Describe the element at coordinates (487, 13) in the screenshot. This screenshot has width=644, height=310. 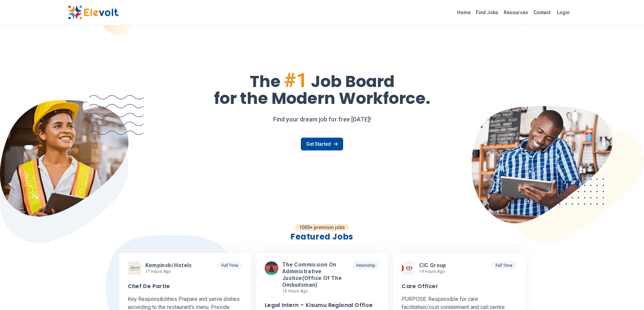
I see `a: Find Jobs` at that location.